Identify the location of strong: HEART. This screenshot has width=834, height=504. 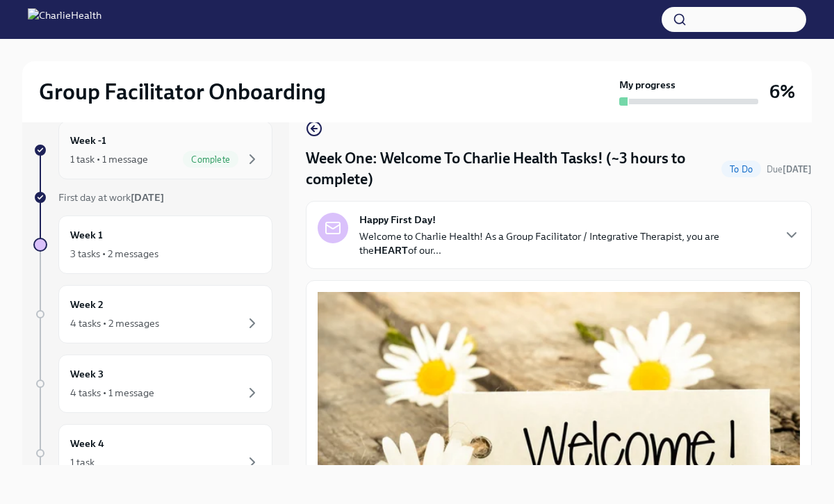
(391, 250).